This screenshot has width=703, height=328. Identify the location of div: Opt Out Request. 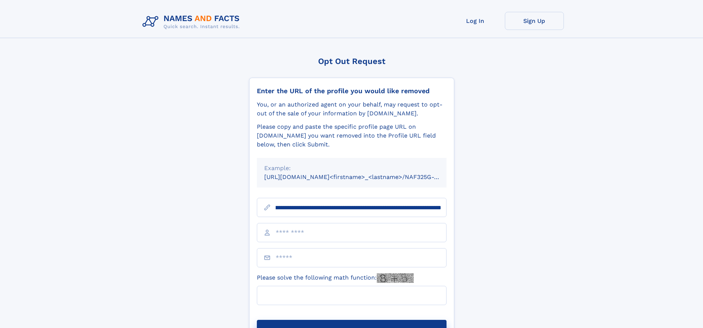
(352, 61).